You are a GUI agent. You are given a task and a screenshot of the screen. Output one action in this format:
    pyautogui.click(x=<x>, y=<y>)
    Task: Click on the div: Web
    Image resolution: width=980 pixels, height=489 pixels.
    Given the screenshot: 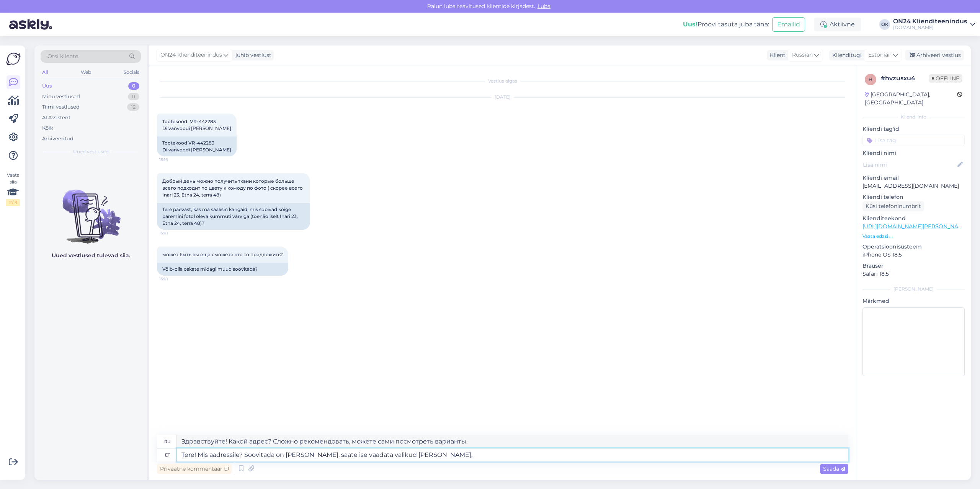 What is the action you would take?
    pyautogui.click(x=86, y=72)
    